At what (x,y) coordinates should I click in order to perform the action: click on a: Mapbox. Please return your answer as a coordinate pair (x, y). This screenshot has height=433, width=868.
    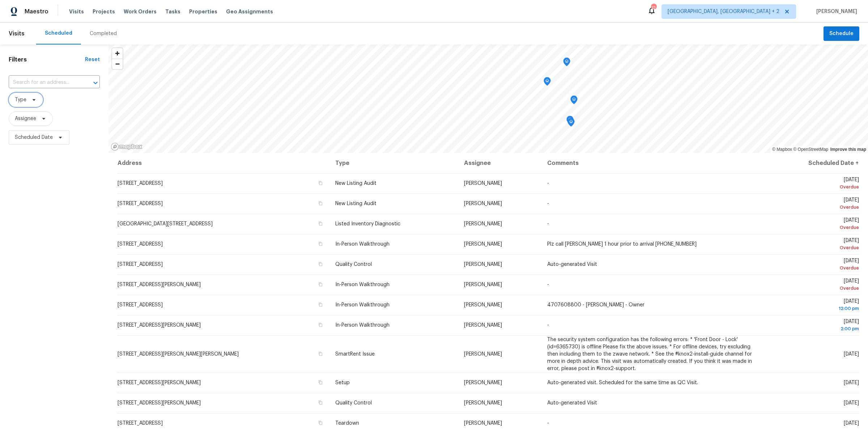
    Looking at the image, I should click on (782, 149).